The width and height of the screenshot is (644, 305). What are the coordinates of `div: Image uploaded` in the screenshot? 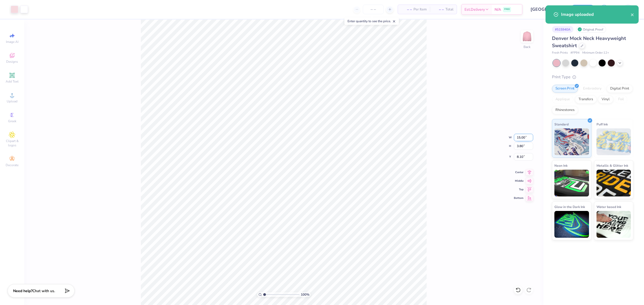 It's located at (596, 15).